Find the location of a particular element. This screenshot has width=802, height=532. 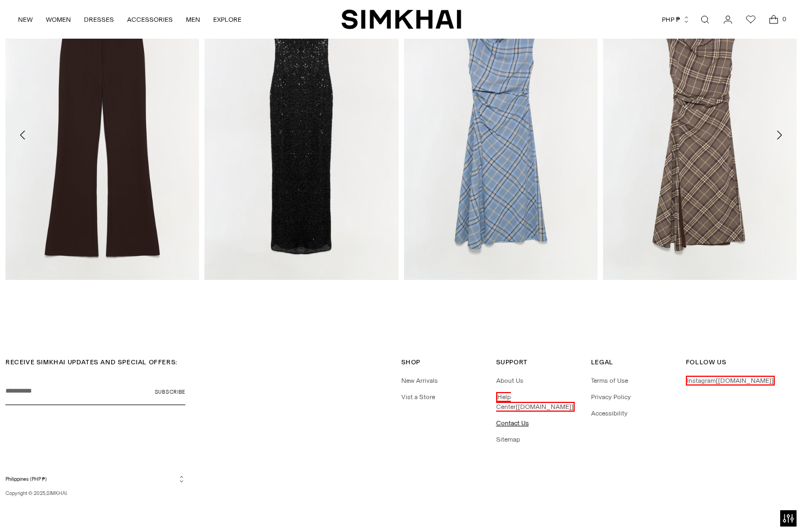

a: Open search modal is located at coordinates (705, 20).